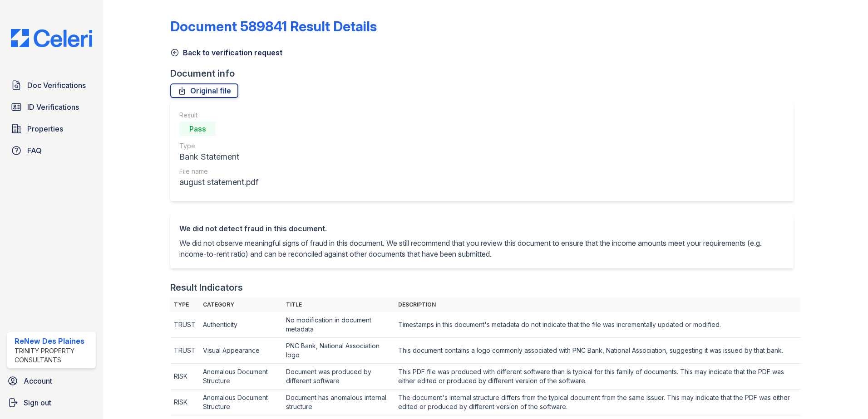  What do you see at coordinates (53, 355) in the screenshot?
I see `div: Trinity Property Consultants` at bounding box center [53, 355].